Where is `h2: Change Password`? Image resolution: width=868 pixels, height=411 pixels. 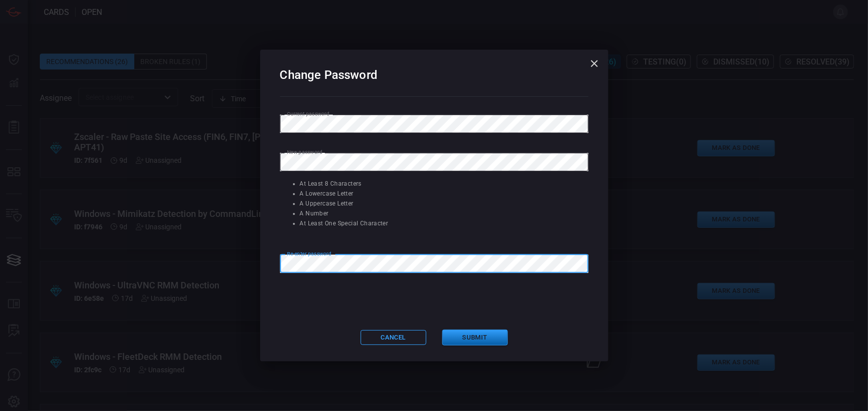 h2: Change Password is located at coordinates (434, 81).